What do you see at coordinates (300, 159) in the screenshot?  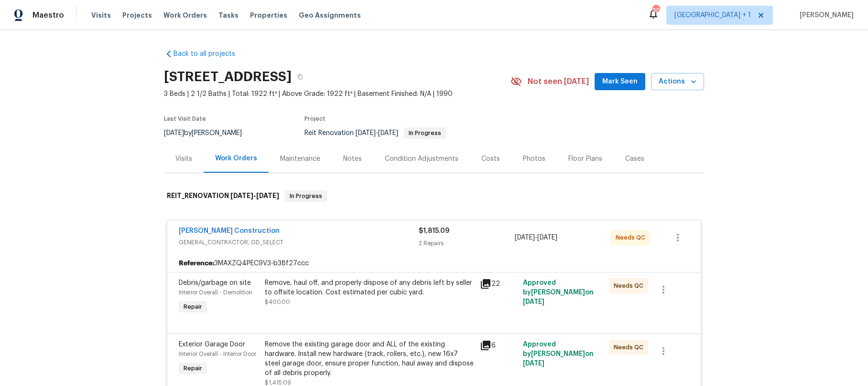 I see `div: Maintenance` at bounding box center [300, 159].